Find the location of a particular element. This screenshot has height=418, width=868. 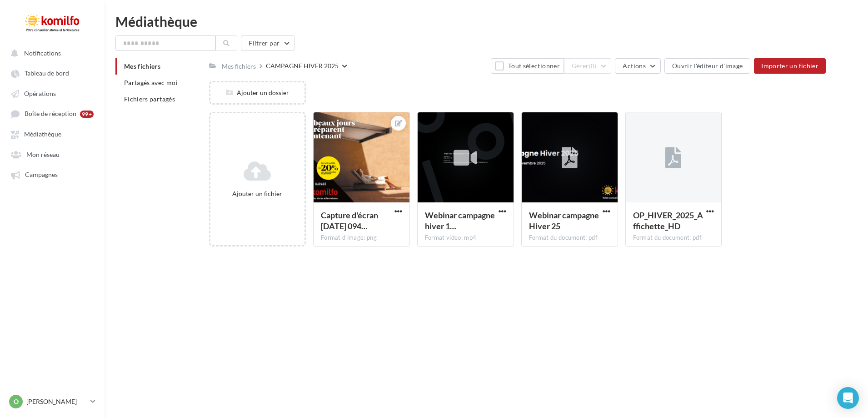

a: Médiathèque is located at coordinates (53, 134).